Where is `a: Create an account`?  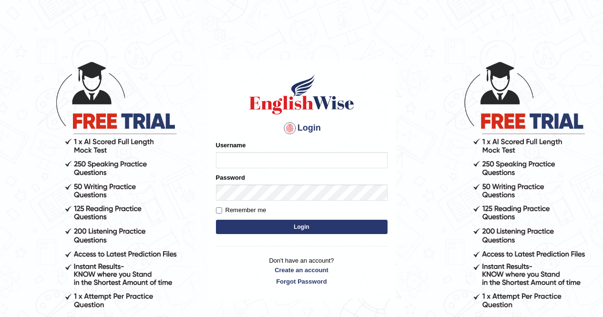 a: Create an account is located at coordinates (302, 270).